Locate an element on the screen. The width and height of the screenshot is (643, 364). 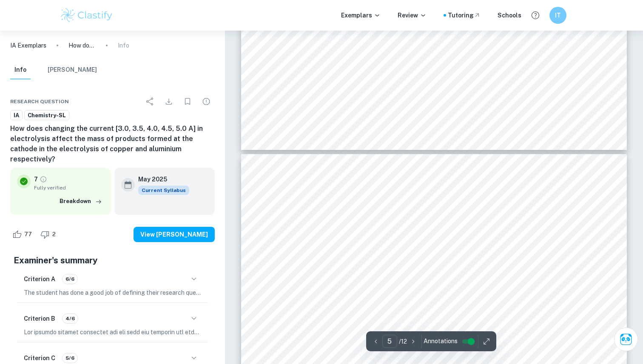
div: This exemplar is based on the current syllabus. Feel free to refer to it for inspiration/ideas wh... is located at coordinates (164, 190).